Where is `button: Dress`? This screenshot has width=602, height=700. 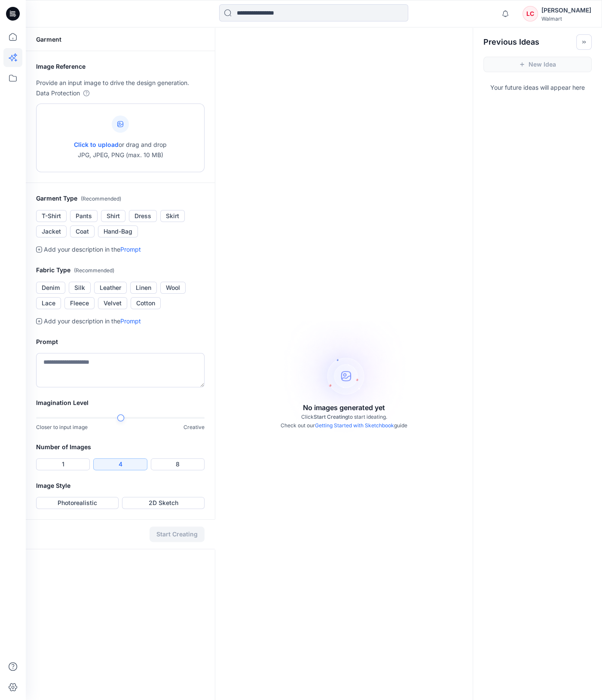 button: Dress is located at coordinates (142, 216).